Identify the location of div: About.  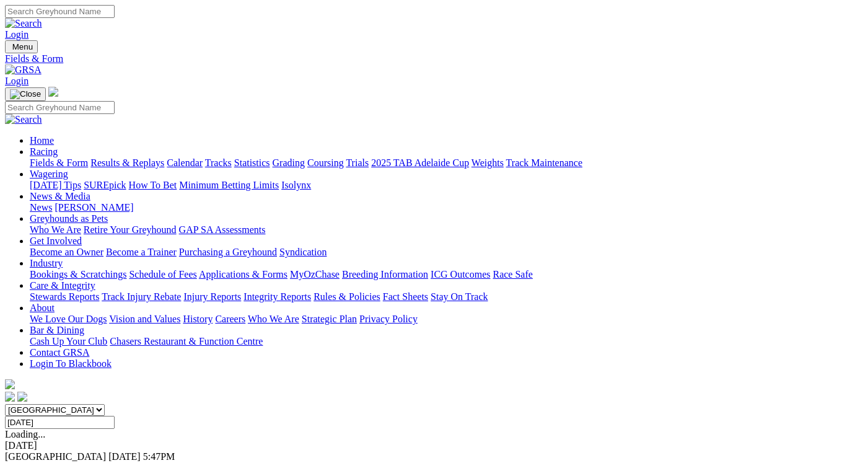
(446, 319).